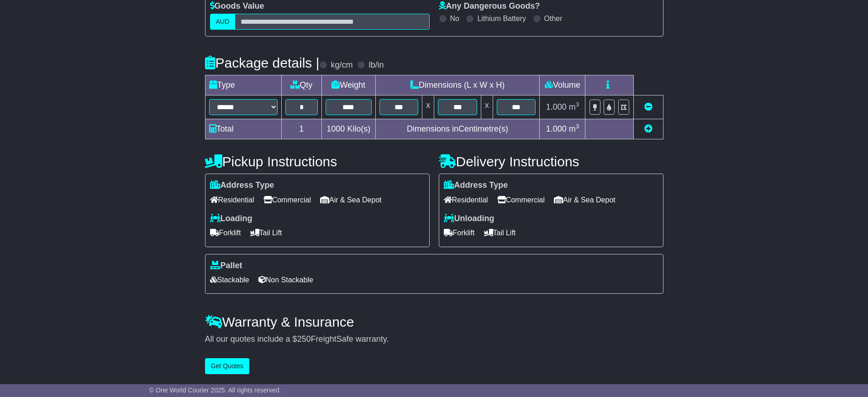 The width and height of the screenshot is (868, 397). Describe the element at coordinates (304, 339) in the screenshot. I see `span: 250` at that location.